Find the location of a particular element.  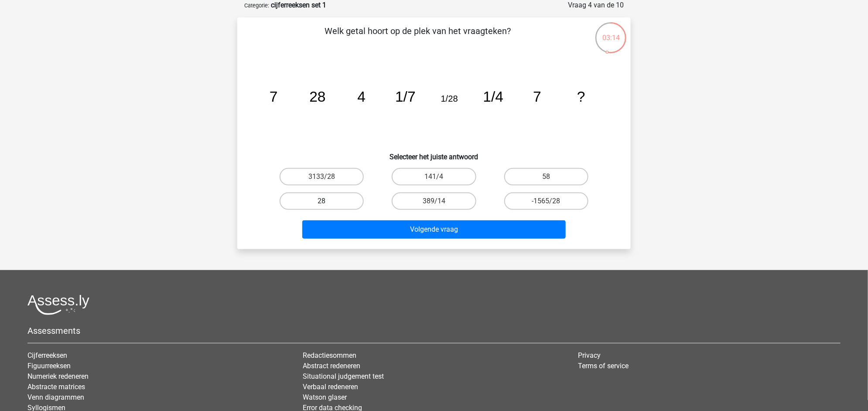

a: Abstract redeneren is located at coordinates (332, 366).